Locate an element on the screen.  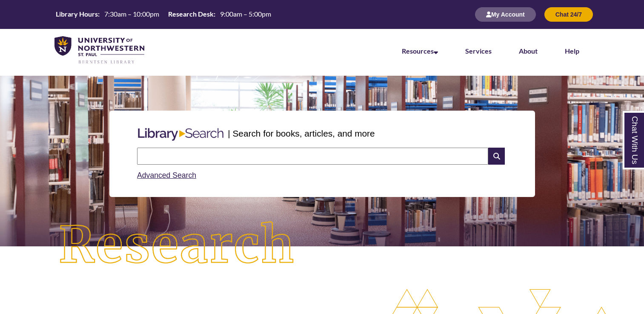
a: About is located at coordinates (528, 51).